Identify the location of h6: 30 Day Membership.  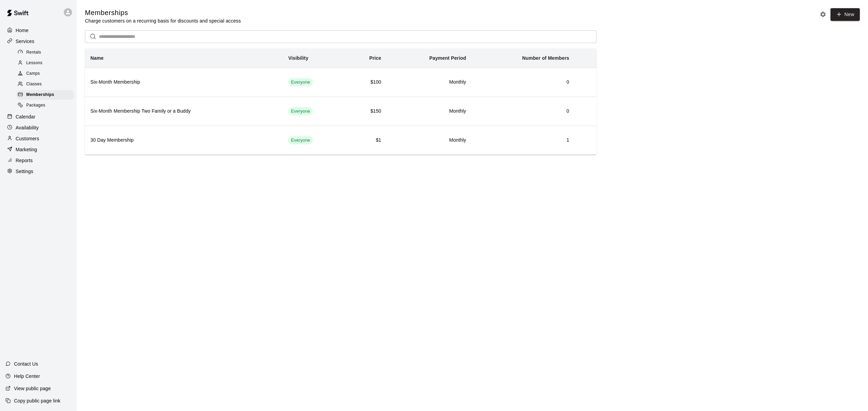
(184, 140).